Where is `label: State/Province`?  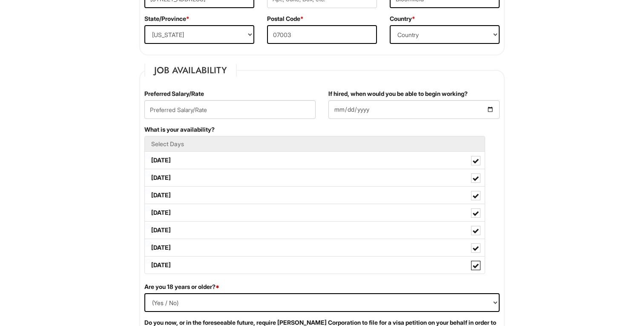 label: State/Province is located at coordinates (167, 19).